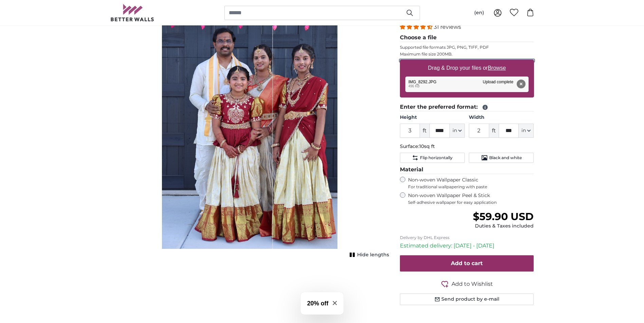 The image size is (644, 323). Describe the element at coordinates (466, 238) in the screenshot. I see `p: Delivery by DHL Express` at that location.